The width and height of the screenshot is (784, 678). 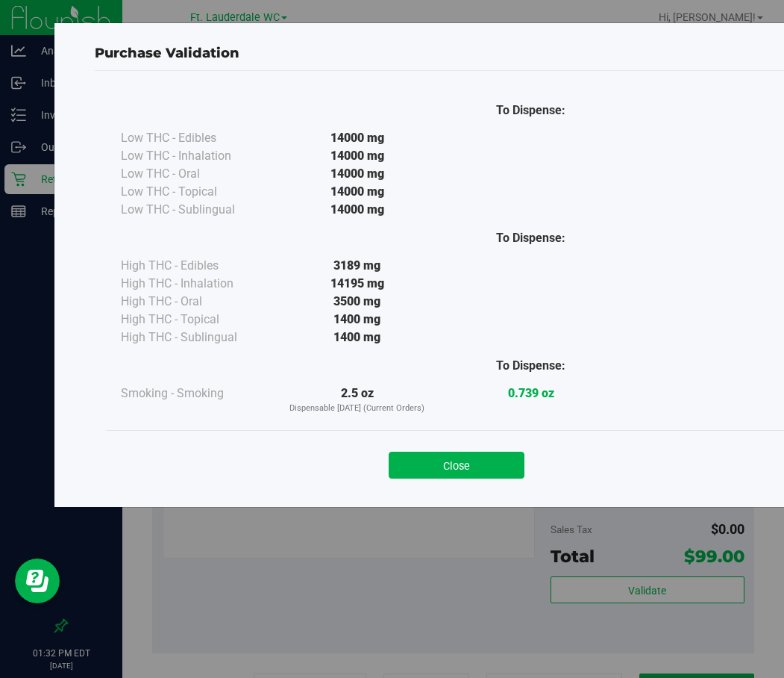 I want to click on div: High THC - Topical, so click(x=196, y=320).